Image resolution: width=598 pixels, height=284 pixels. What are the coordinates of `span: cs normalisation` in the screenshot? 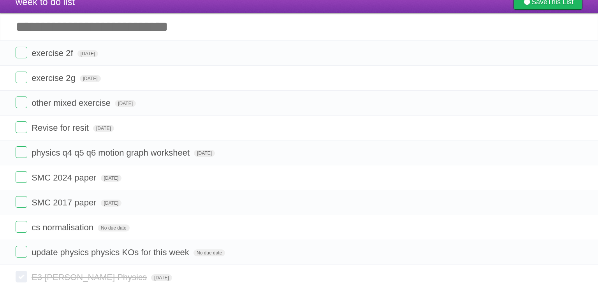 It's located at (63, 227).